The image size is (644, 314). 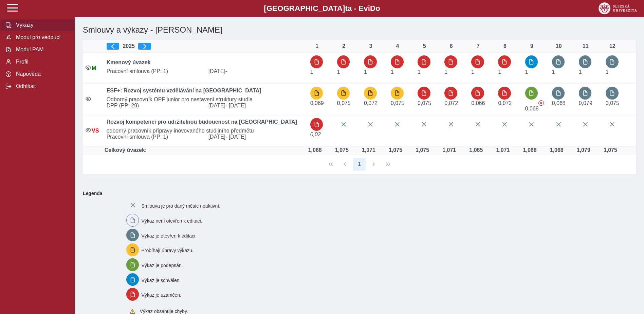 I want to click on div: 7, so click(x=478, y=46).